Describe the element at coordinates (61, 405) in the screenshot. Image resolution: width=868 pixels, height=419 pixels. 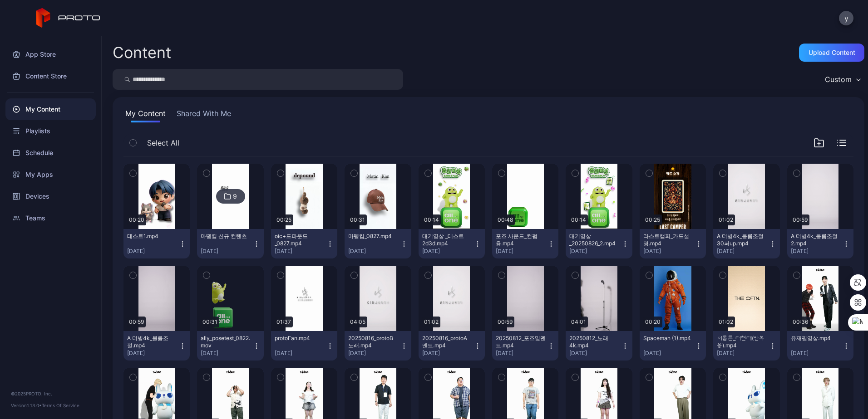
I see `a: Terms Of Service` at that location.